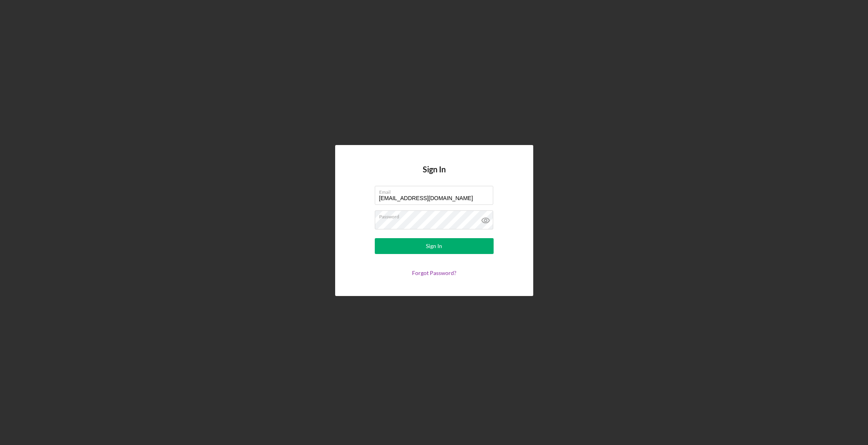  Describe the element at coordinates (436, 216) in the screenshot. I see `label: Password` at that location.